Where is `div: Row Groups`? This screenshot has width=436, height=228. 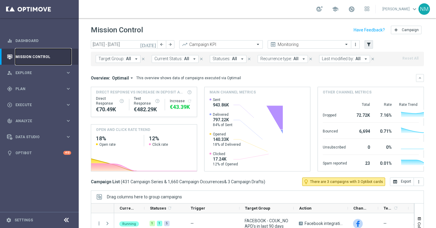 div: Row Groups is located at coordinates (144, 197).